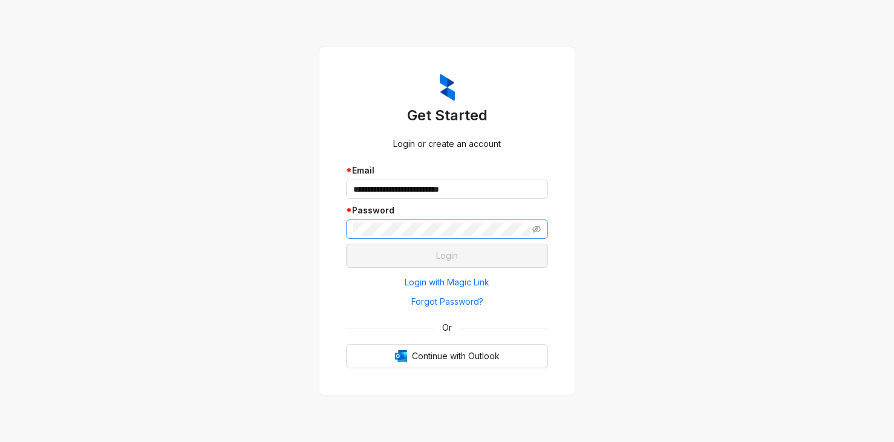 This screenshot has height=442, width=894. Describe the element at coordinates (447, 256) in the screenshot. I see `button: Login` at that location.